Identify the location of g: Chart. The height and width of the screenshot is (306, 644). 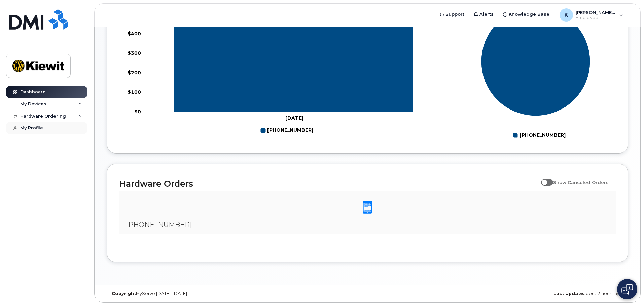
(535, 74).